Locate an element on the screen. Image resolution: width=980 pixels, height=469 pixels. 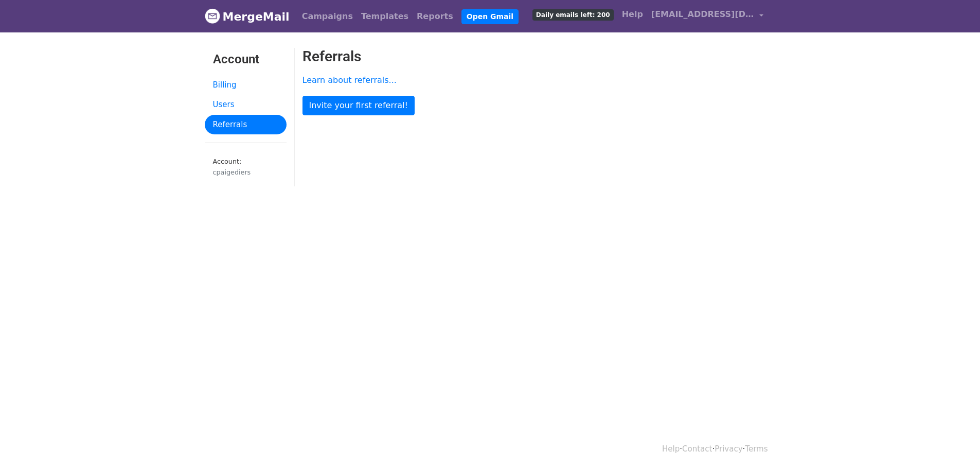
a: Templates is located at coordinates (385, 16).